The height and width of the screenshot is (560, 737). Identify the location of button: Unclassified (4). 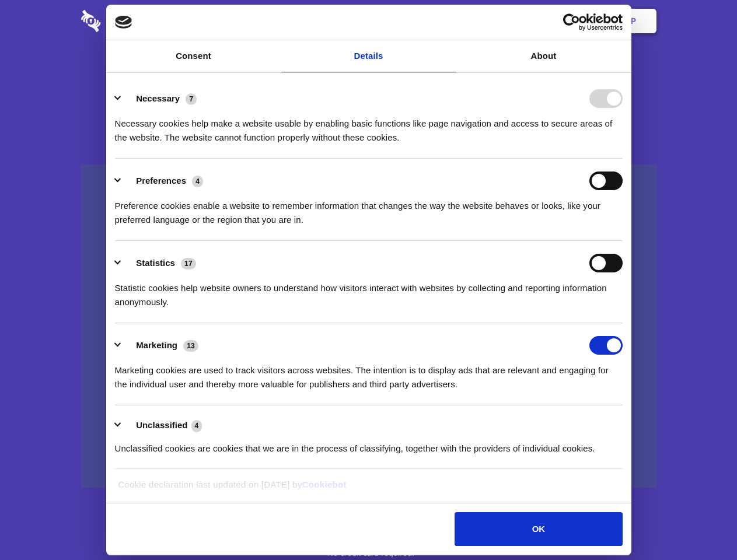
(162, 425).